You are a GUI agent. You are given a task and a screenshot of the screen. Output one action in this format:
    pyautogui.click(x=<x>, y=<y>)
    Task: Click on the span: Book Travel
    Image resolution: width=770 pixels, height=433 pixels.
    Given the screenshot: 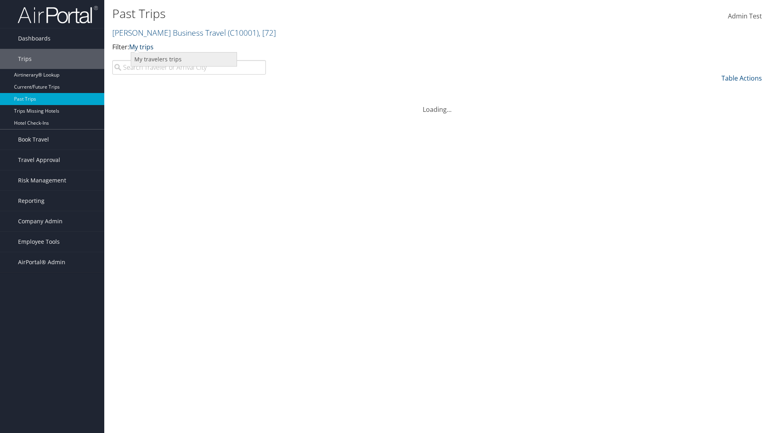 What is the action you would take?
    pyautogui.click(x=33, y=140)
    